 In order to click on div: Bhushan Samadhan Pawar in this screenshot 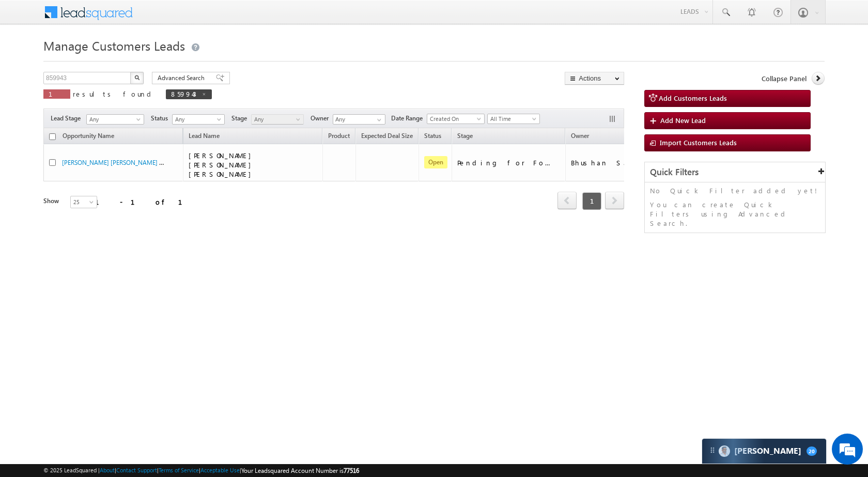, I will do `click(622, 163)`.